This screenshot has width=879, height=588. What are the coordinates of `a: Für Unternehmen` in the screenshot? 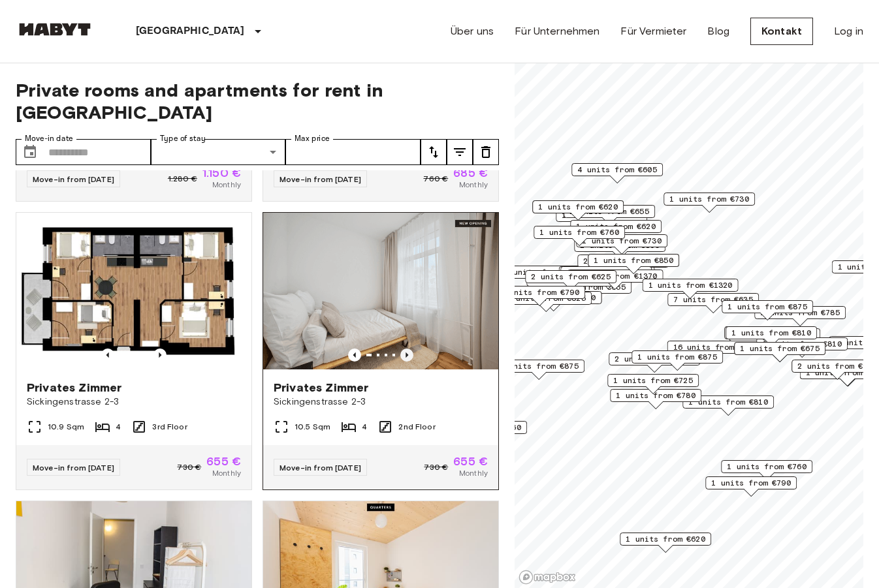 It's located at (557, 32).